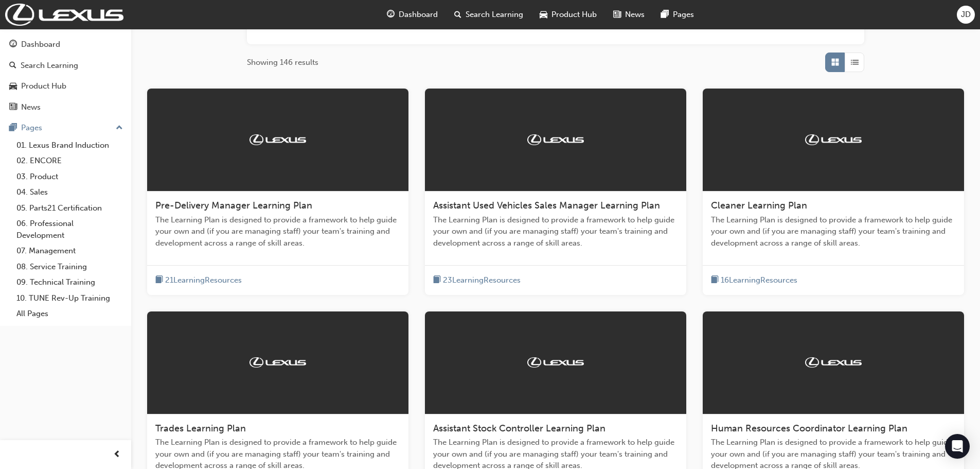 This screenshot has height=469, width=980. Describe the element at coordinates (965, 15) in the screenshot. I see `span: JD` at that location.